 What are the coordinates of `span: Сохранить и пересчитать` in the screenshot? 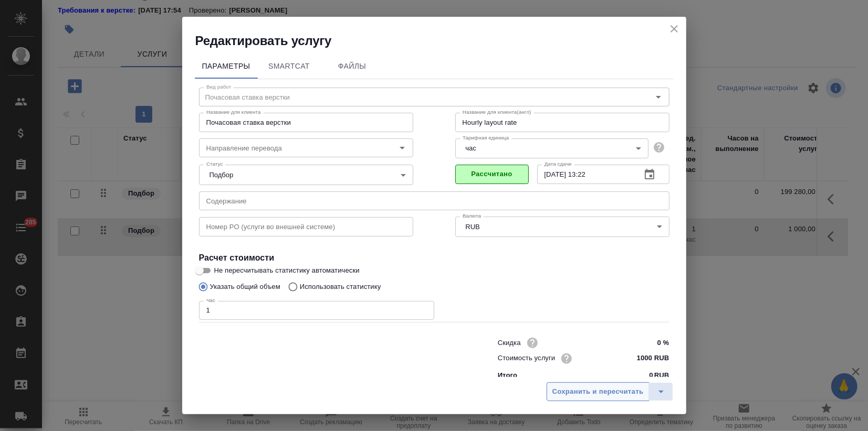 It's located at (598, 392).